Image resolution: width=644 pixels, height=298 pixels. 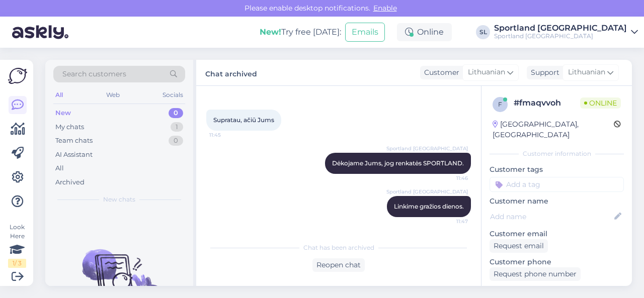 I want to click on span: f, so click(x=500, y=104).